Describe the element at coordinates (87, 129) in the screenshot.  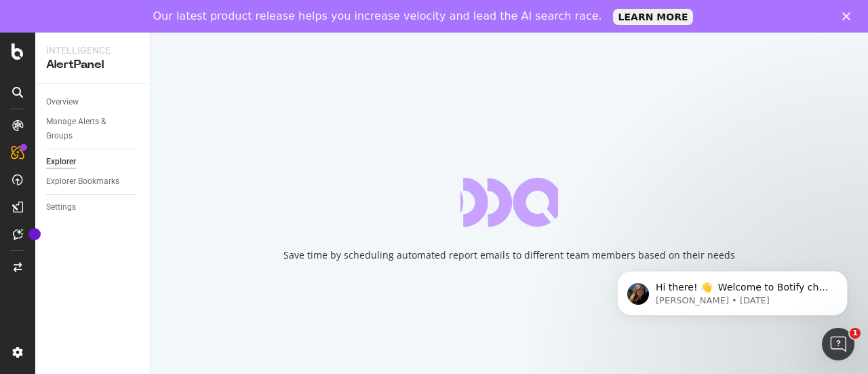
I see `div: Manage Alerts & Groups` at that location.